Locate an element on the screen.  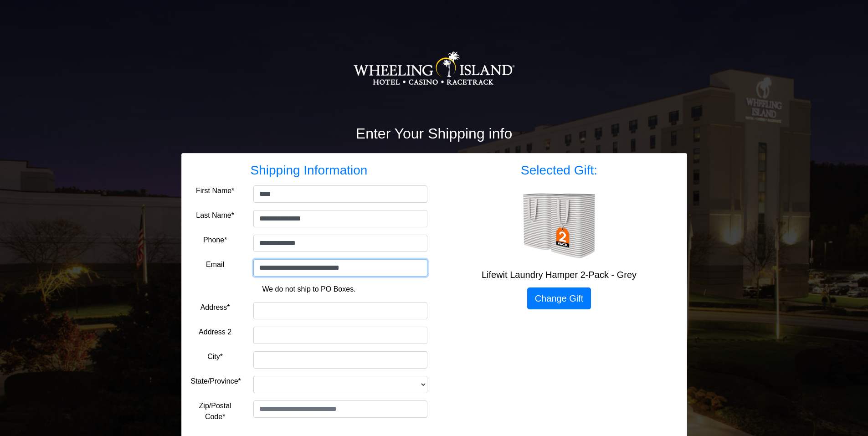
label: Email is located at coordinates (215, 265).